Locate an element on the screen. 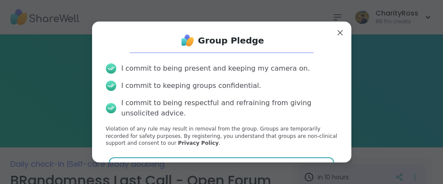  button: Agree is located at coordinates (221, 167).